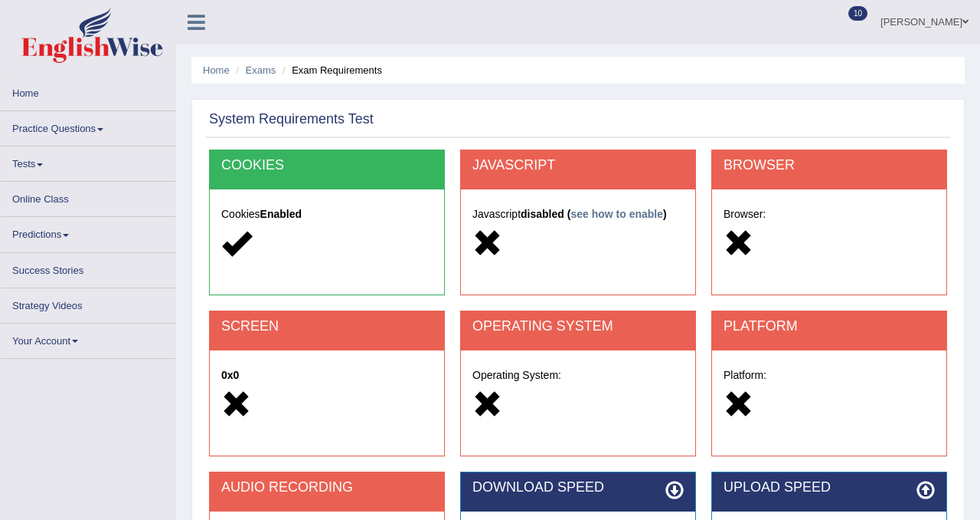 The width and height of the screenshot is (980, 520). What do you see at coordinates (829, 375) in the screenshot?
I see `h5: Platform:` at bounding box center [829, 375].